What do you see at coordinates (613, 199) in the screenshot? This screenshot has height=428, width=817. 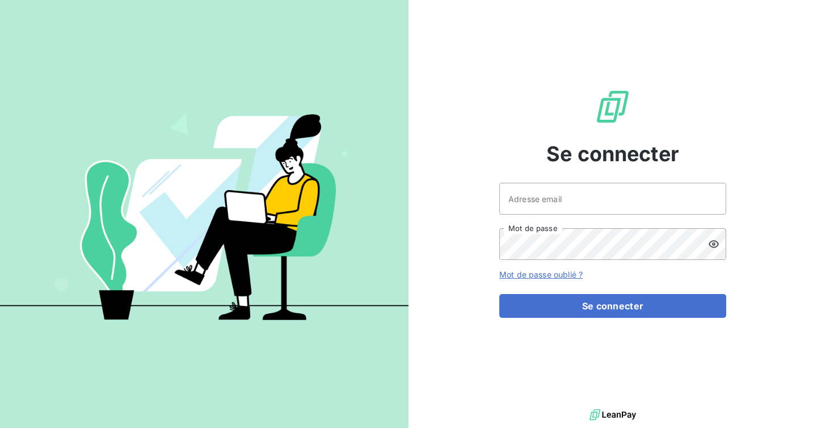 I see `input: placeholder` at bounding box center [613, 199].